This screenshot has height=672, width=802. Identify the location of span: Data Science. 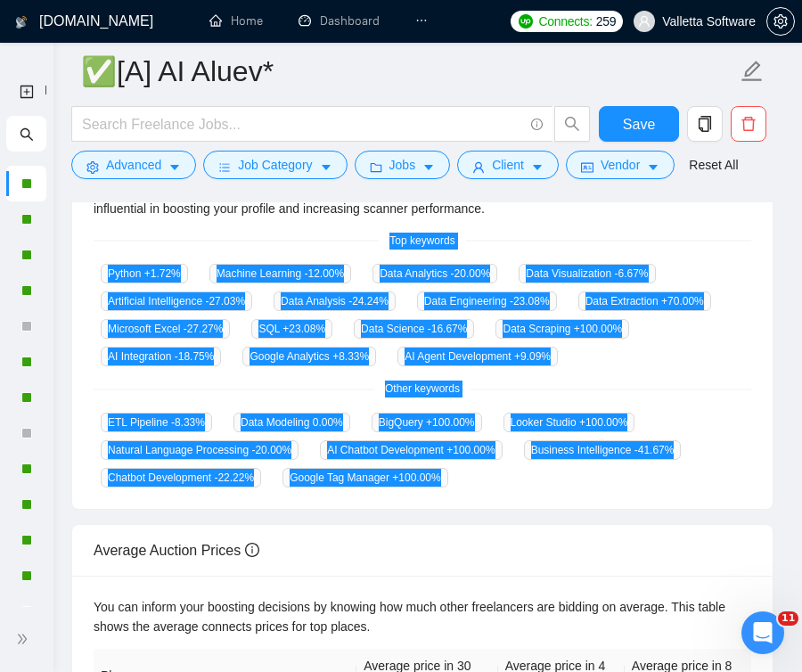
(413, 329).